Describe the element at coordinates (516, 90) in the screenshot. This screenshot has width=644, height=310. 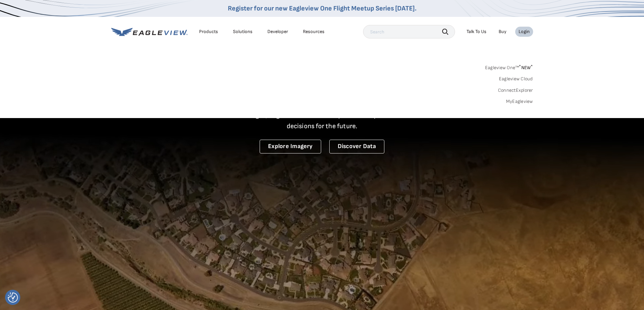
I see `a: ConnectExplorer` at that location.